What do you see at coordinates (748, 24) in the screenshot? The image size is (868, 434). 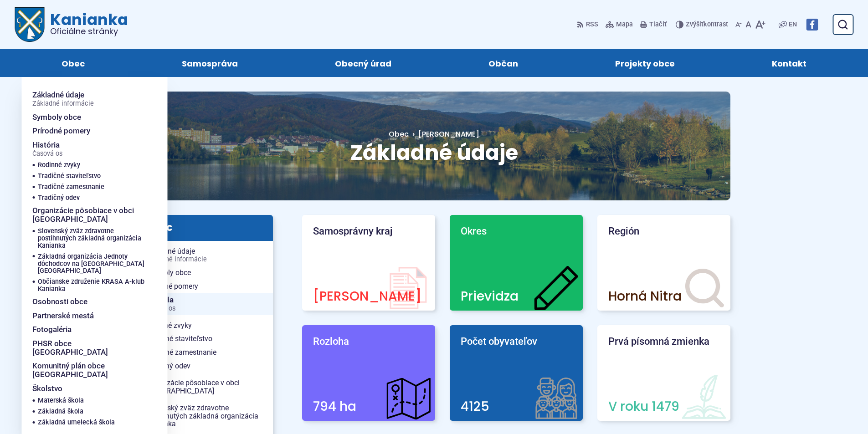 I see `button: Nastaviť pôvodnú veľkosť písma` at bounding box center [748, 24].